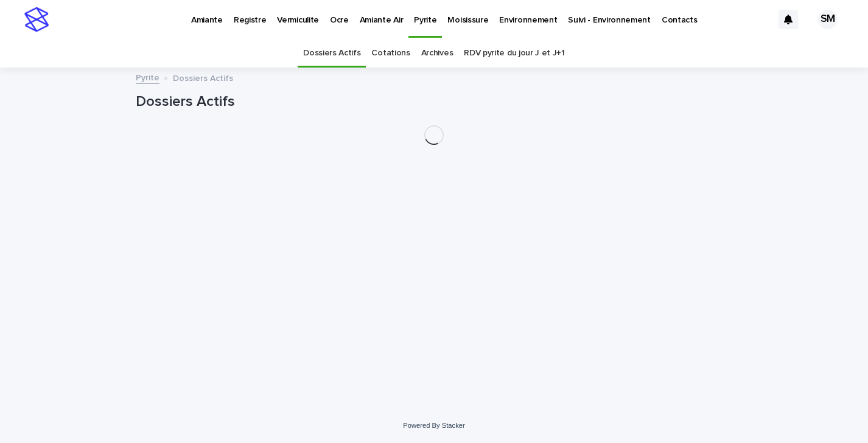 Image resolution: width=868 pixels, height=443 pixels. What do you see at coordinates (390, 53) in the screenshot?
I see `a: Cotations` at bounding box center [390, 53].